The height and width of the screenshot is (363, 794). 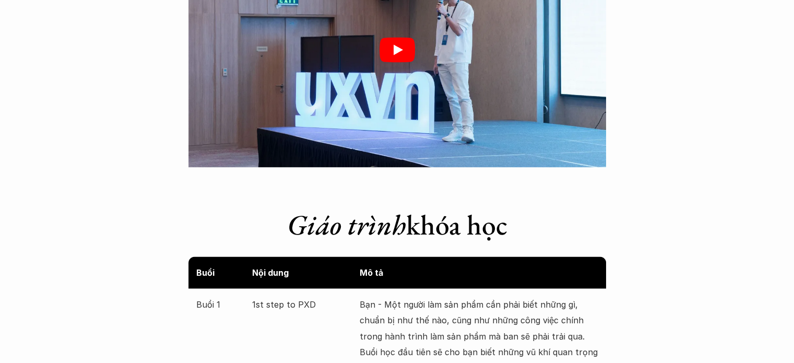 What do you see at coordinates (303, 304) in the screenshot?
I see `p: 1st step to PXD` at bounding box center [303, 304].